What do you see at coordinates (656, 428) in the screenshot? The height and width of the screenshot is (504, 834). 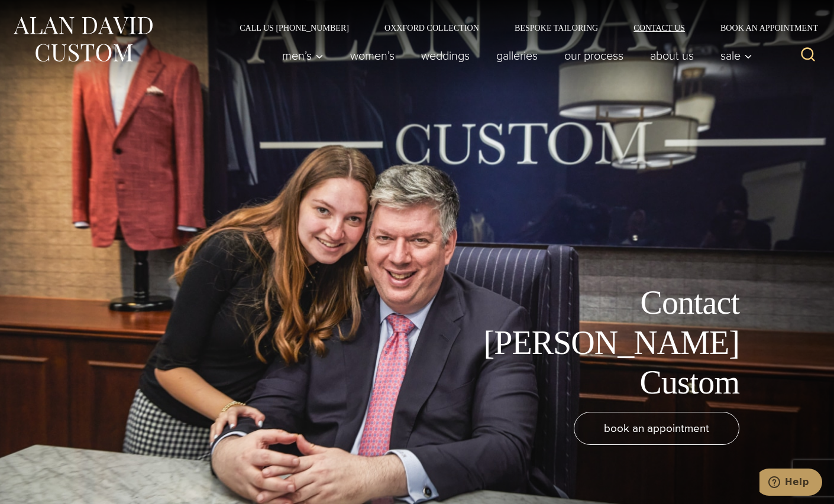 I see `a: book an appointment` at bounding box center [656, 428].